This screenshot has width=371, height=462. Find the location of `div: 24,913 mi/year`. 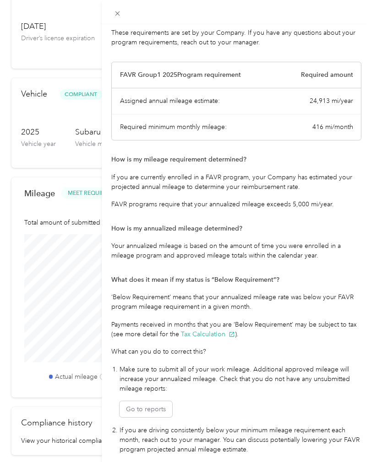

div: 24,913 mi/year is located at coordinates (331, 101).